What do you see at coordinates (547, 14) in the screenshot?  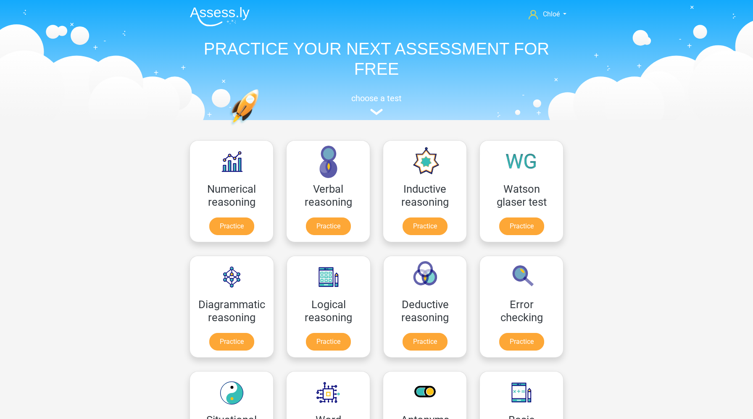 I see `a: Chloé` at bounding box center [547, 14].